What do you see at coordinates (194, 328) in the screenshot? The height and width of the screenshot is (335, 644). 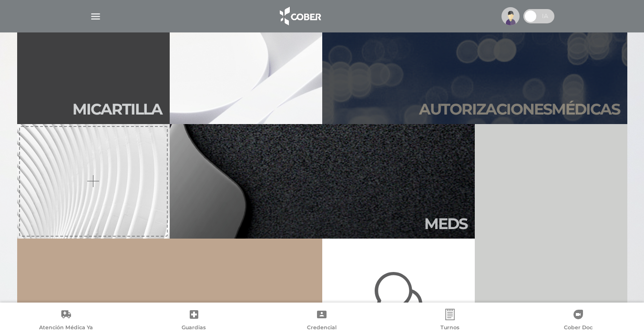 I see `span: Guardias` at bounding box center [194, 328].